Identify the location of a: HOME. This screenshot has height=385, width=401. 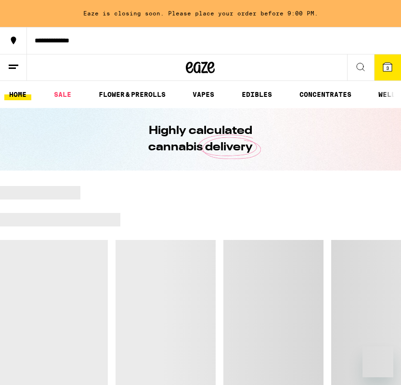
(18, 94).